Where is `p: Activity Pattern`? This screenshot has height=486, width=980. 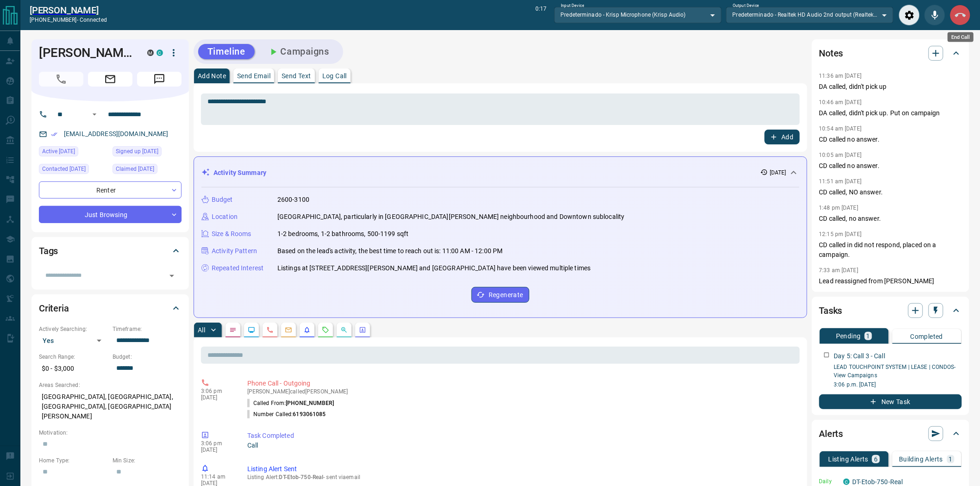 p: Activity Pattern is located at coordinates (234, 251).